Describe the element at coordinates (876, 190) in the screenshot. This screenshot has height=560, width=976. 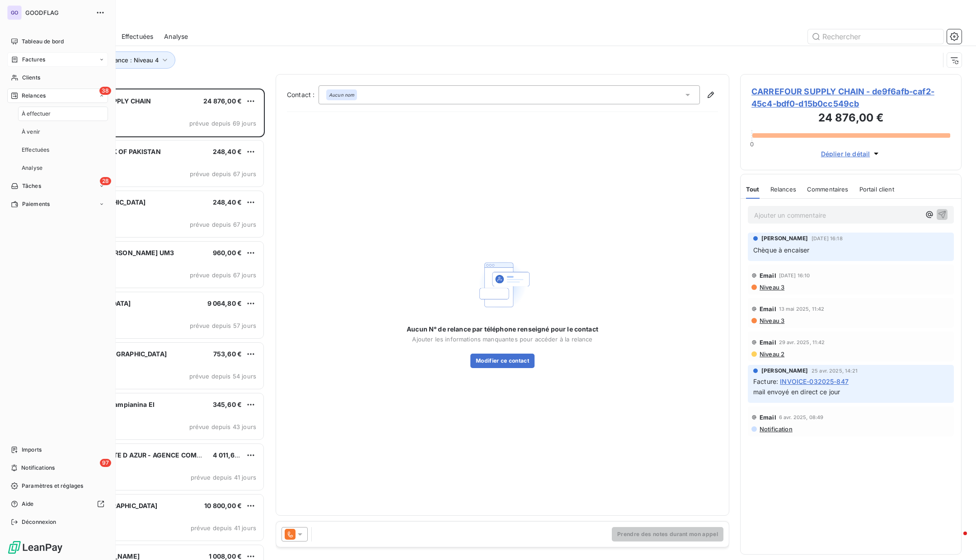
I see `span: Portail client` at that location.